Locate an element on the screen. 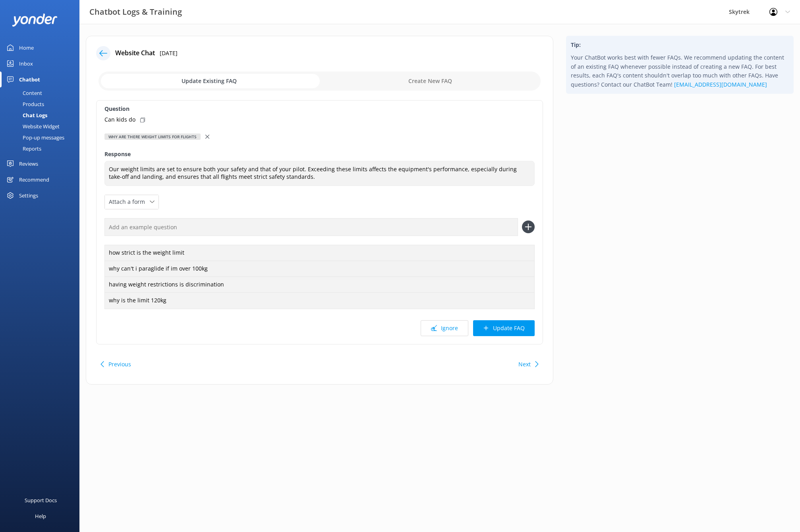 The image size is (800, 532). div: Chatbot is located at coordinates (29, 80).